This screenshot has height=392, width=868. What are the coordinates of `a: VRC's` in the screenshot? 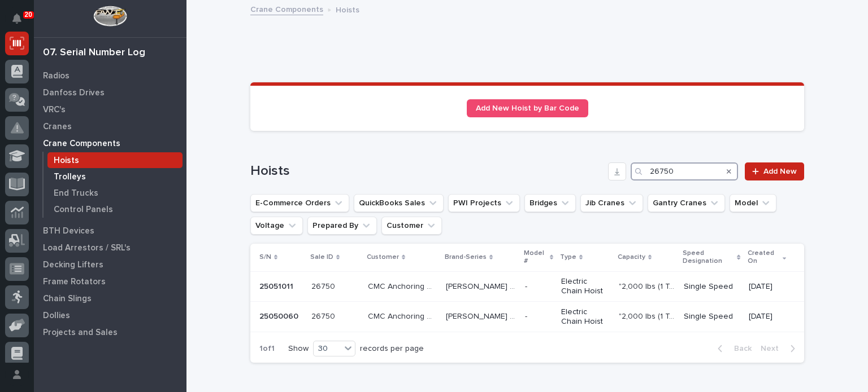 It's located at (110, 110).